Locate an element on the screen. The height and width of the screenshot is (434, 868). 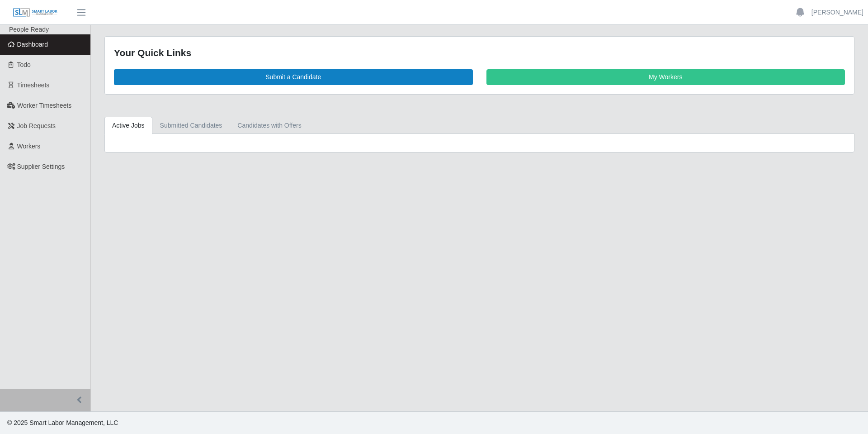
img: SLM Logo is located at coordinates (35, 13).